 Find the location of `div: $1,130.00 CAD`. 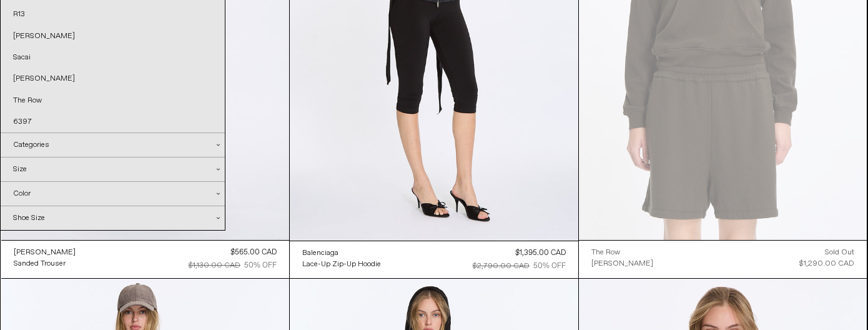

div: $1,130.00 CAD is located at coordinates (214, 265).